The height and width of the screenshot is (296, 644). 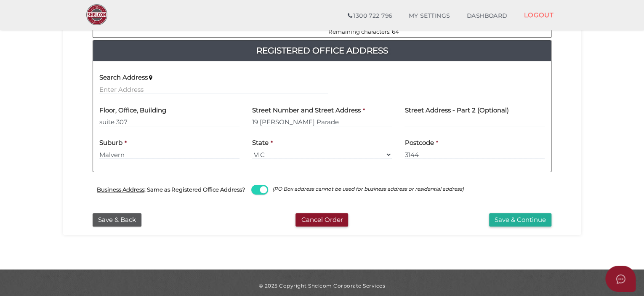 I want to click on h4: Floor, Office, Building, so click(x=132, y=111).